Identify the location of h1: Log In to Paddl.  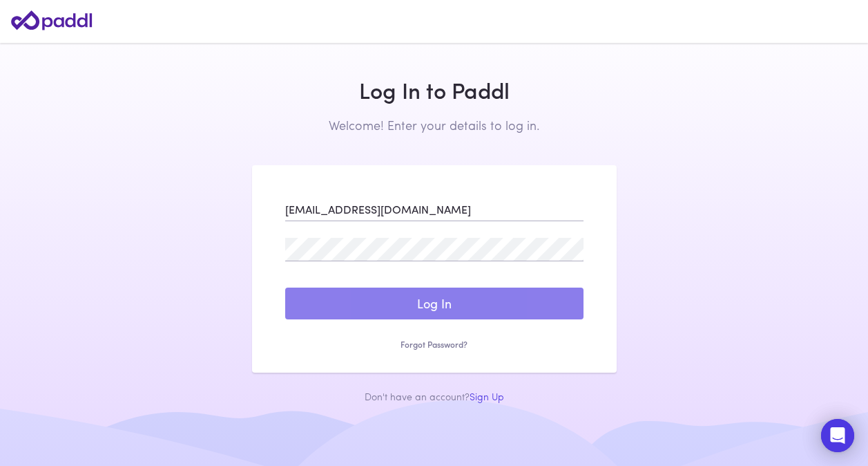
(434, 90).